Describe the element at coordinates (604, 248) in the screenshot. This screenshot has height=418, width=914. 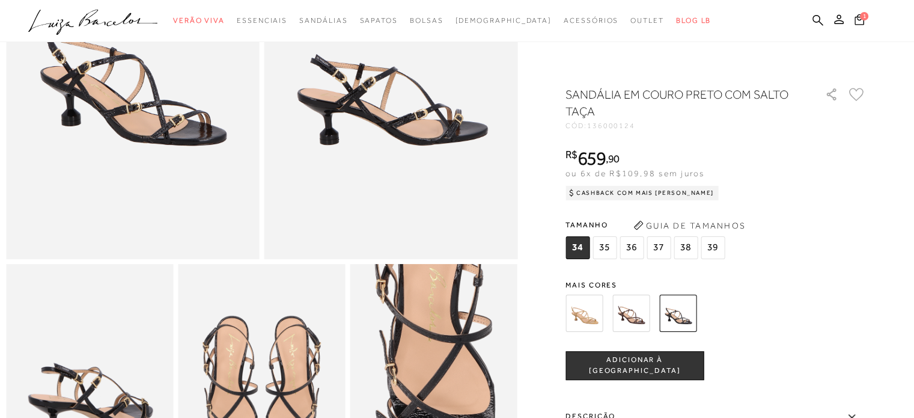
I see `span: 35` at that location.